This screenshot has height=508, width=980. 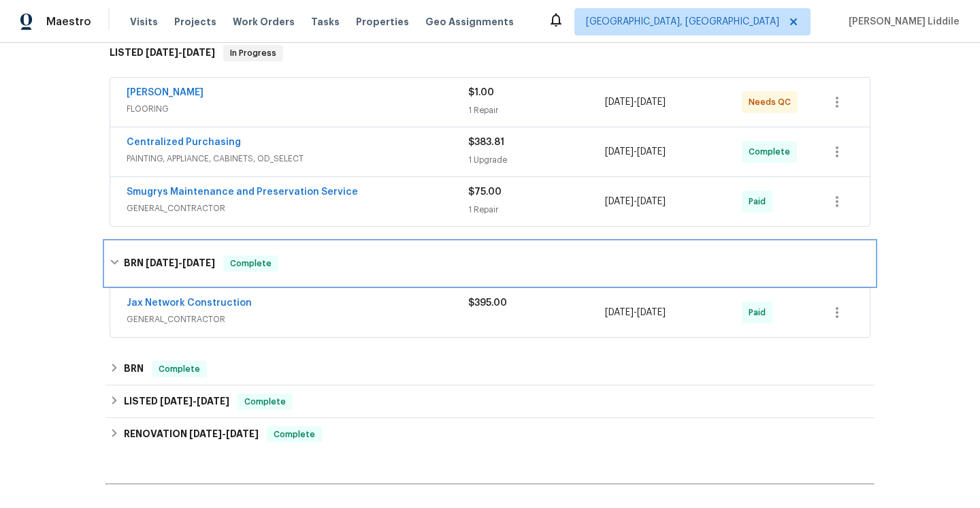 I want to click on span: Projects, so click(x=196, y=22).